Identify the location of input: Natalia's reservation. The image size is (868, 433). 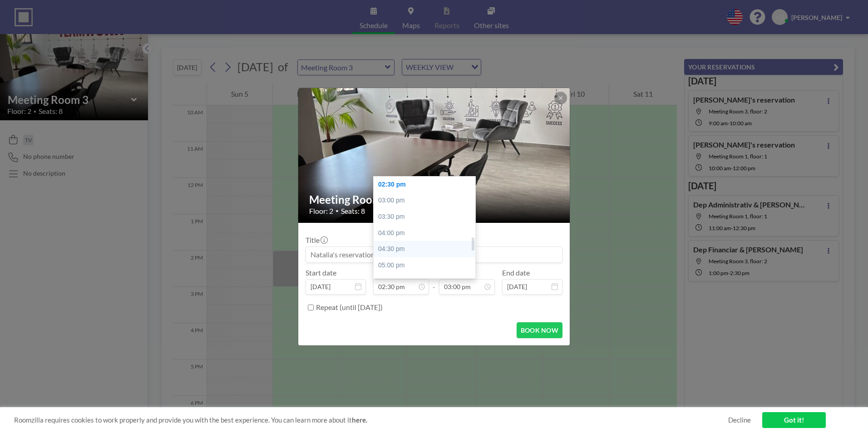
(434, 254).